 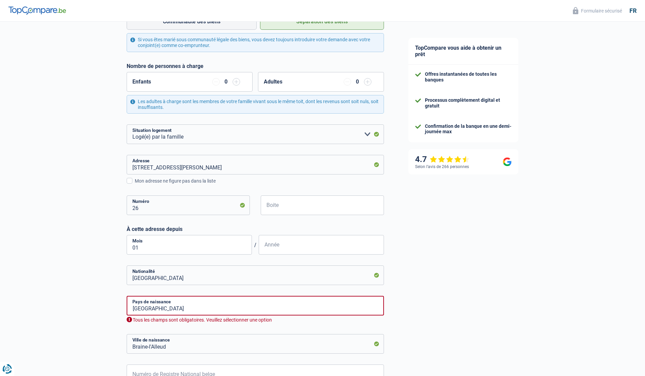 I want to click on img: TopCompare Logo, so click(x=37, y=10).